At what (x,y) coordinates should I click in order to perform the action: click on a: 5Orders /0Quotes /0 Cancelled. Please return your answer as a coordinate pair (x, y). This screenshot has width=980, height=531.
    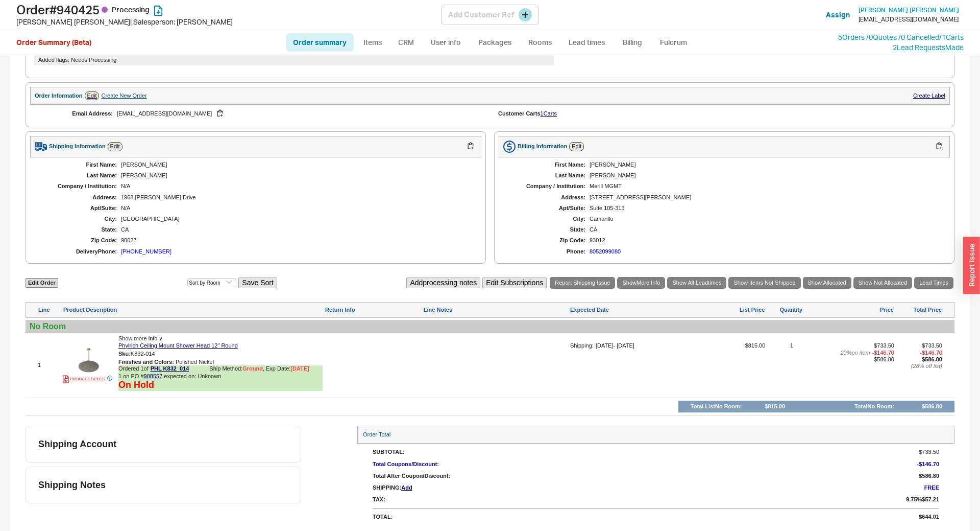
    Looking at the image, I should click on (889, 37).